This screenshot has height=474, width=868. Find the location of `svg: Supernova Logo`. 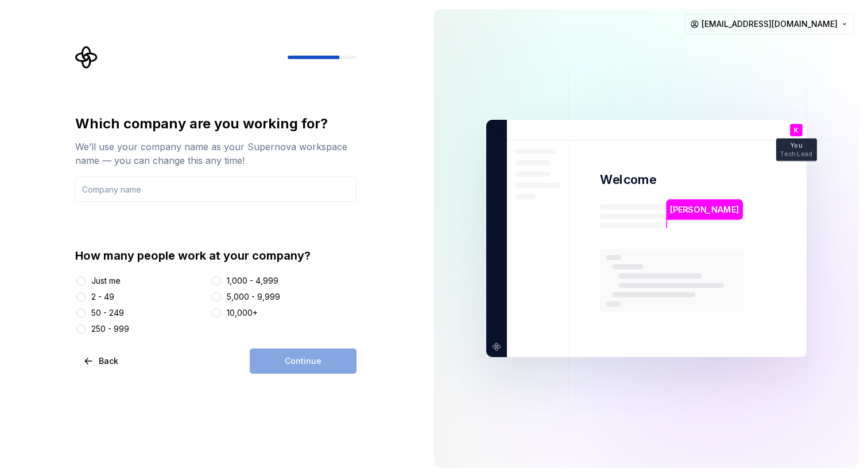

svg: Supernova Logo is located at coordinates (87, 57).